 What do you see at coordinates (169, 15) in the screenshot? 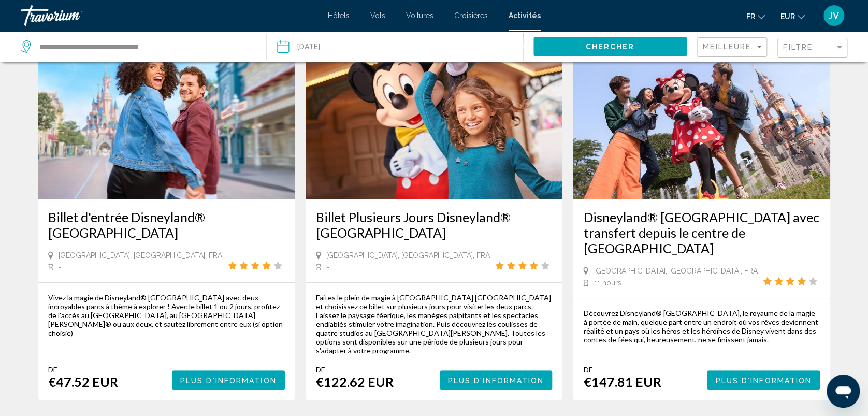
I see `a: Travorium` at bounding box center [169, 15].